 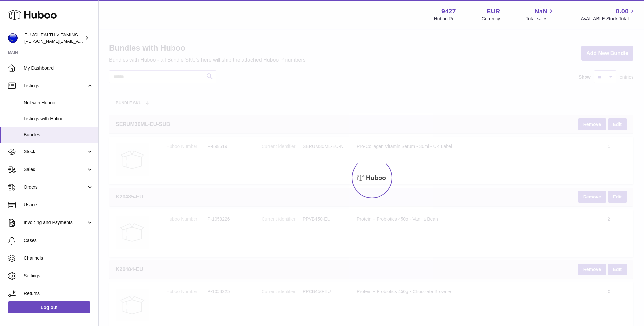 I want to click on img: laura@jessicasepel.com, so click(x=13, y=38).